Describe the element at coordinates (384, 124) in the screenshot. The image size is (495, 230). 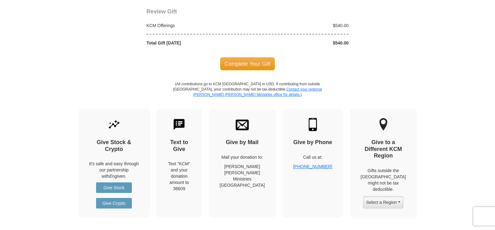
I see `img: other-region` at that location.